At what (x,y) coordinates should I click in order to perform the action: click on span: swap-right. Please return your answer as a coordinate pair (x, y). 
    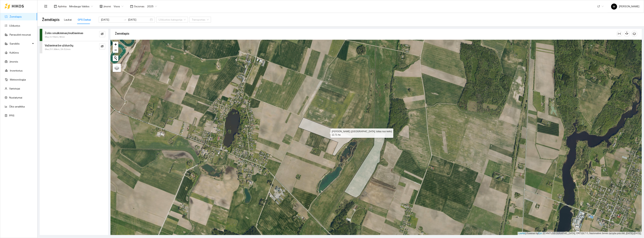
    Looking at the image, I should click on (125, 20).